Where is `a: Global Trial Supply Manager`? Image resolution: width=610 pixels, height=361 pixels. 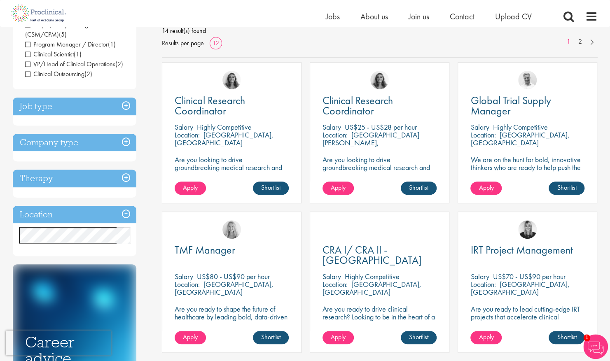 a: Global Trial Supply Manager is located at coordinates (527, 106).